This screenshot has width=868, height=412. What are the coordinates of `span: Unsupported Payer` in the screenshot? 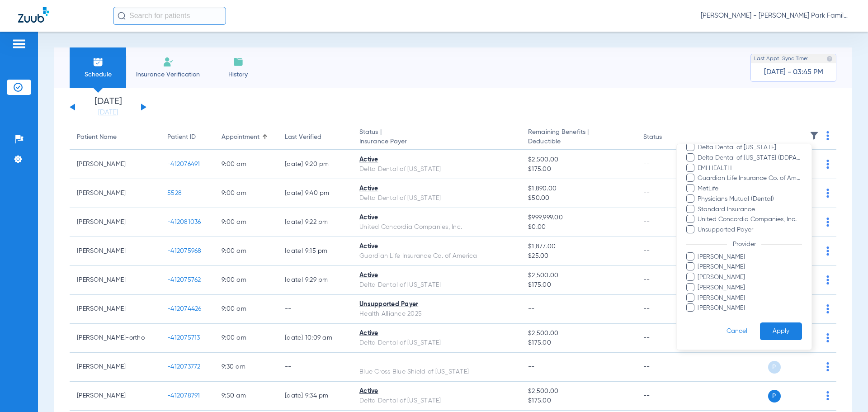 It's located at (749, 230).